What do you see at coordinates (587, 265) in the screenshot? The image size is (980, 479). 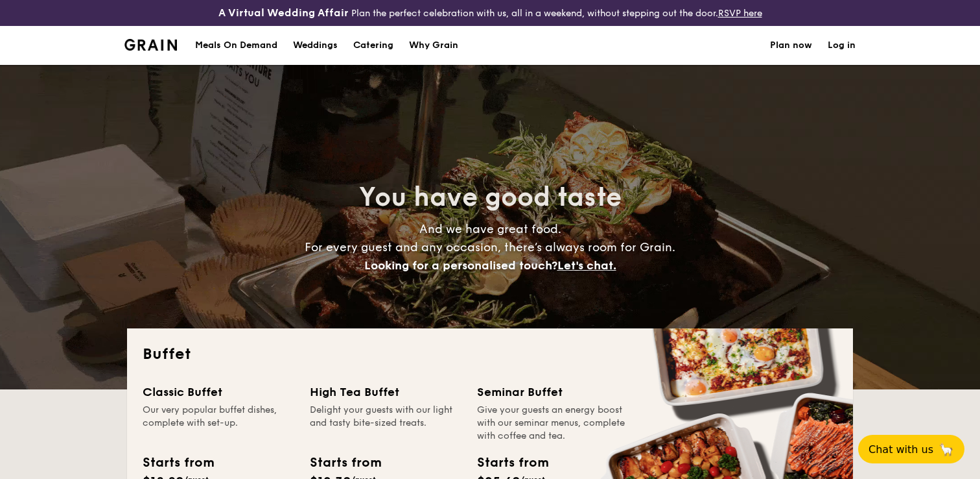 I see `span: Let's chat.` at bounding box center [587, 265].